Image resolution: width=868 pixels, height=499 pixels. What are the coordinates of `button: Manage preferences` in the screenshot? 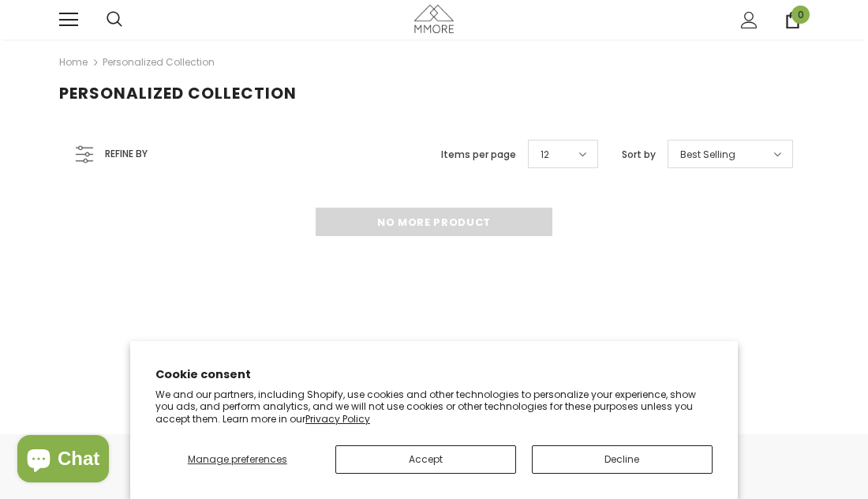 It's located at (237, 459).